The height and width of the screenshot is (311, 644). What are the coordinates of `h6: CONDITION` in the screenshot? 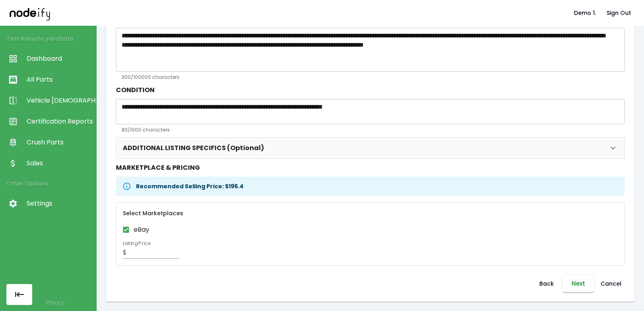 It's located at (370, 90).